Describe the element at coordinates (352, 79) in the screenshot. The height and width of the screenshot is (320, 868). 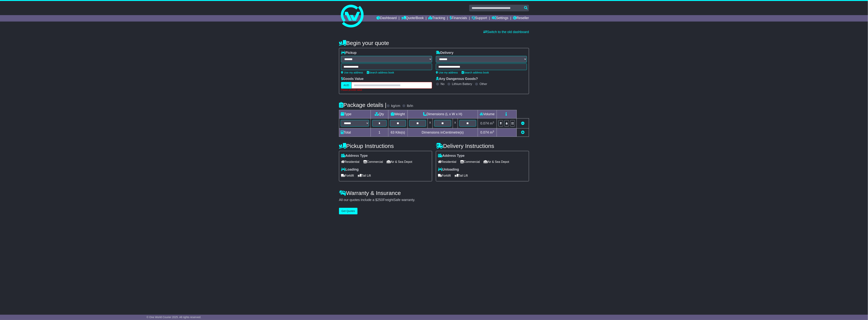
I see `label: Goods Value` at that location.